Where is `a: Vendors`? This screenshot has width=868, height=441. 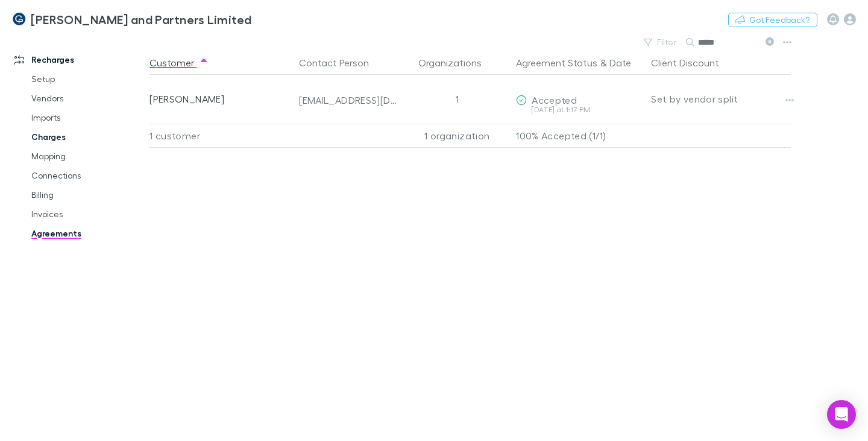
a: Vendors is located at coordinates (87, 99).